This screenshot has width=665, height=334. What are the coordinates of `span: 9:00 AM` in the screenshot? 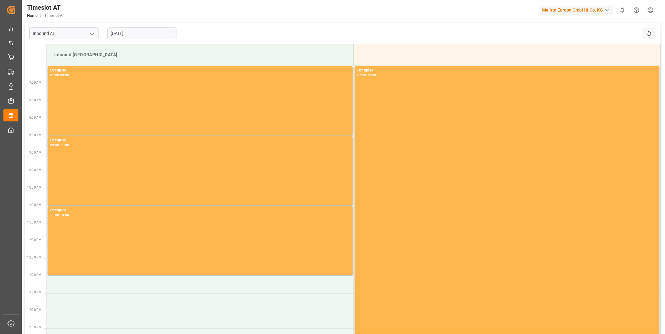 It's located at (35, 135).